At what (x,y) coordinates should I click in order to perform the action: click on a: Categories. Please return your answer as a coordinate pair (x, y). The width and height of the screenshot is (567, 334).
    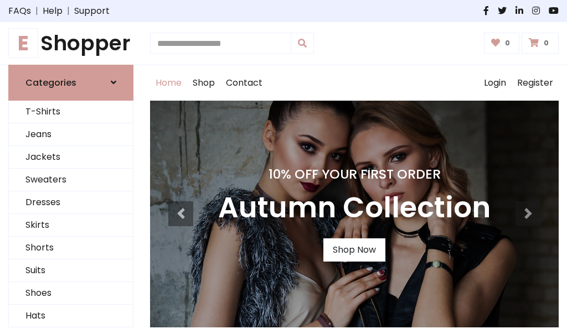
    Looking at the image, I should click on (71, 82).